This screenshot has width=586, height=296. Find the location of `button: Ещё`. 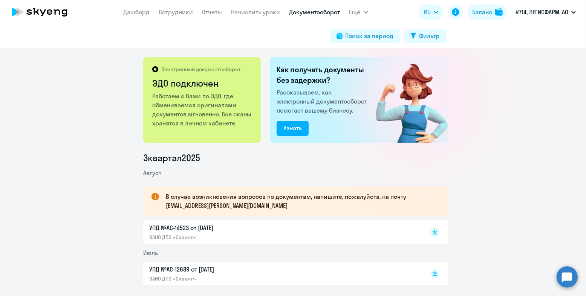

button: Ещё is located at coordinates (359, 12).